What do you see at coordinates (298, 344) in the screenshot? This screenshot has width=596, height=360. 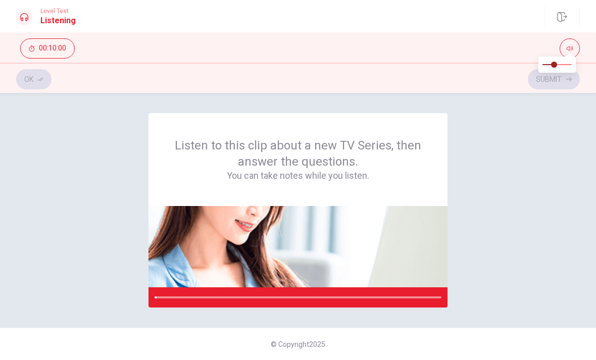 I see `span: © Copyright 2025` at bounding box center [298, 344].